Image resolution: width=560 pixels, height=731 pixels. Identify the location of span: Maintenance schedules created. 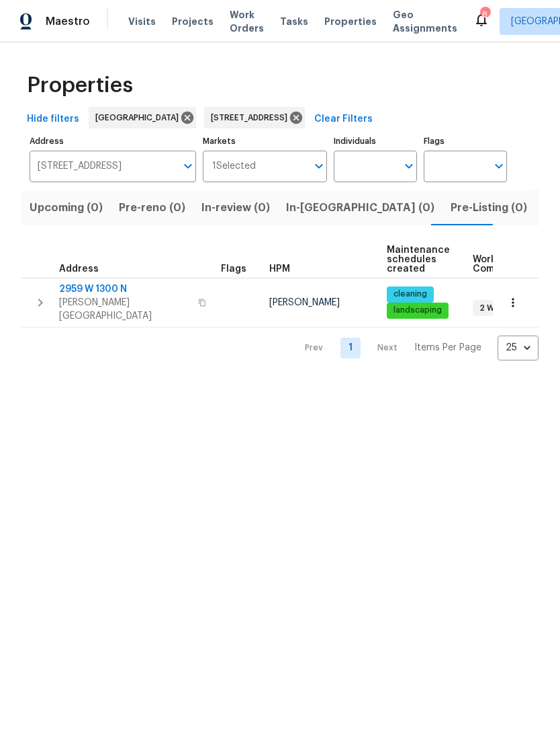
(418, 260).